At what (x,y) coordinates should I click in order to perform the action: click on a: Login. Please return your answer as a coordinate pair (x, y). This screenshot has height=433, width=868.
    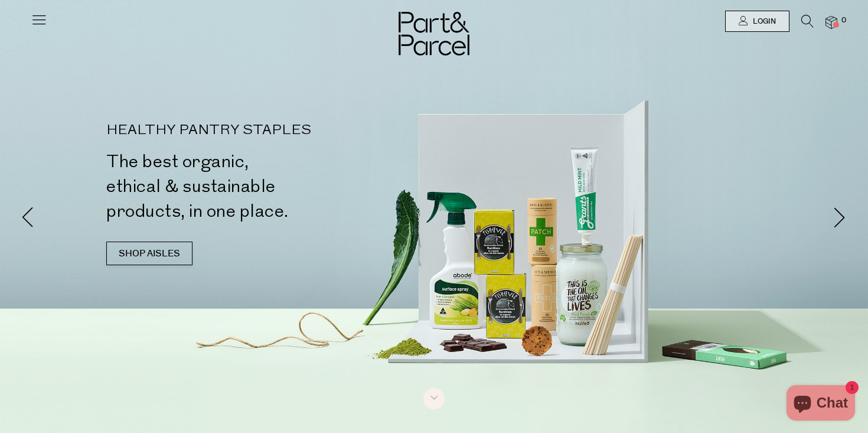
    Looking at the image, I should click on (756, 22).